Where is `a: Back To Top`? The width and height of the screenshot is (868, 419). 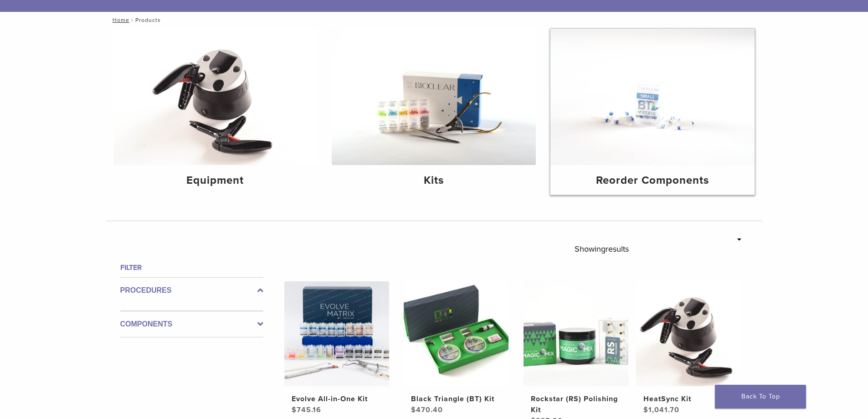 a: Back To Top is located at coordinates (760, 397).